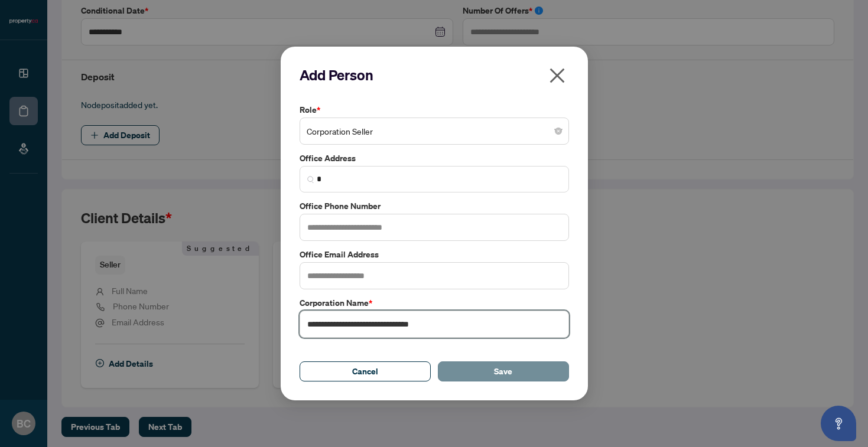 Image resolution: width=868 pixels, height=447 pixels. What do you see at coordinates (839, 423) in the screenshot?
I see `button: Open asap` at bounding box center [839, 423].